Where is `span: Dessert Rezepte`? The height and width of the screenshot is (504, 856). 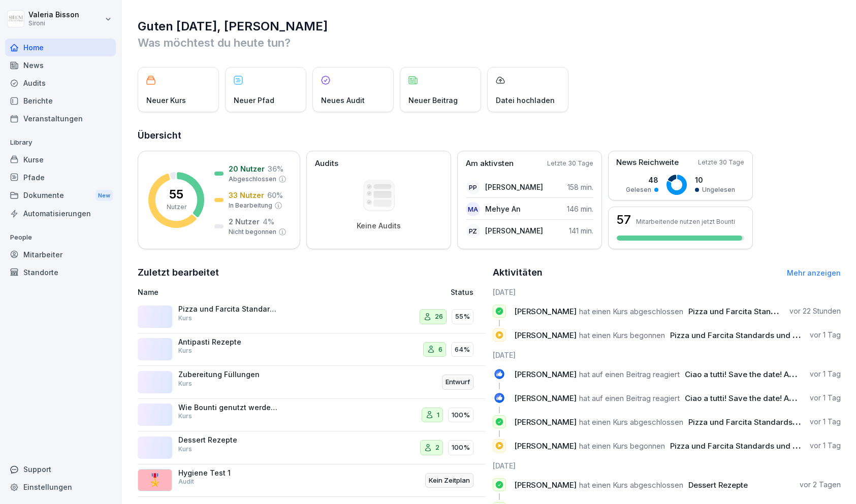 span: Dessert Rezepte is located at coordinates (718, 485).